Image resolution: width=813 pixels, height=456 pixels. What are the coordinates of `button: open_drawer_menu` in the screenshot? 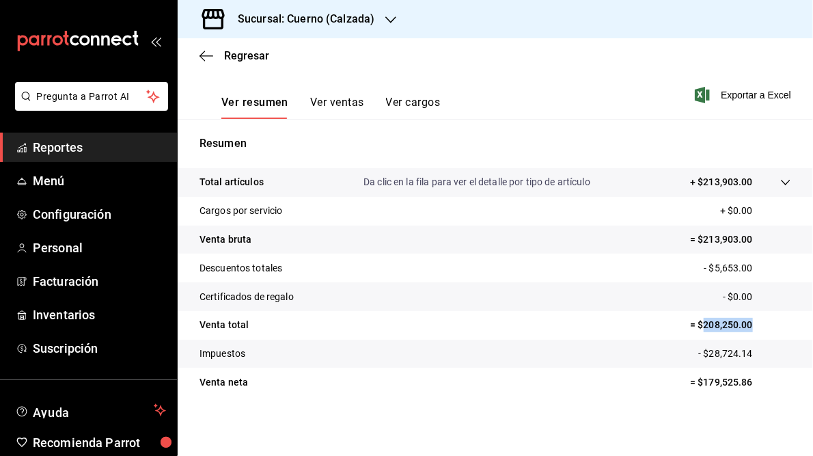 It's located at (156, 41).